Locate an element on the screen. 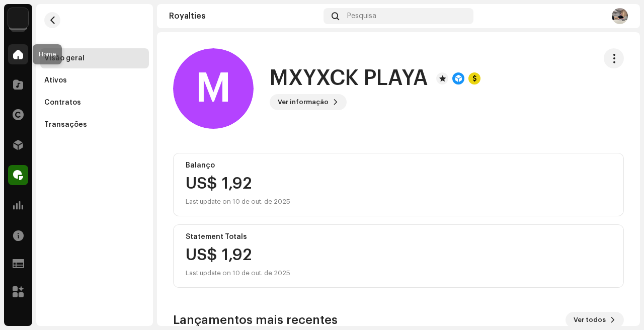 This screenshot has width=644, height=330. re-m-nav-item: Transações is located at coordinates (94, 125).